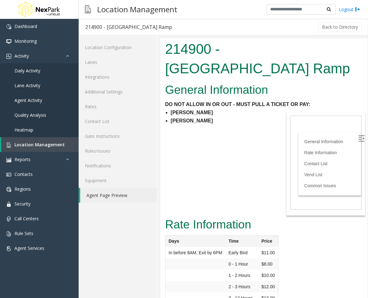 The width and height of the screenshot is (368, 298). What do you see at coordinates (23, 189) in the screenshot?
I see `span: Regions` at bounding box center [23, 189].